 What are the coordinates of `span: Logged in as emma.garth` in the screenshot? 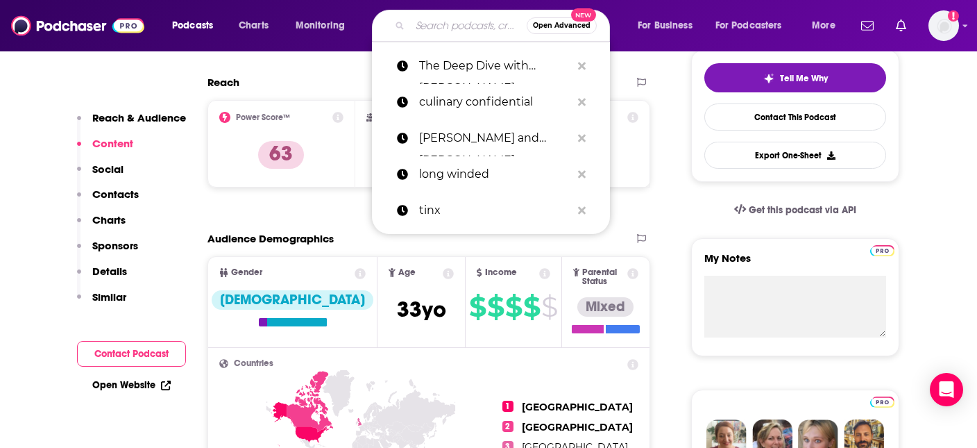 It's located at (944, 26).